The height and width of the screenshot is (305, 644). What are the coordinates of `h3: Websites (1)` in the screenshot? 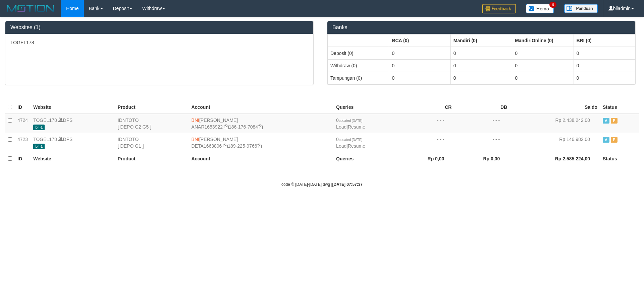 It's located at (159, 27).